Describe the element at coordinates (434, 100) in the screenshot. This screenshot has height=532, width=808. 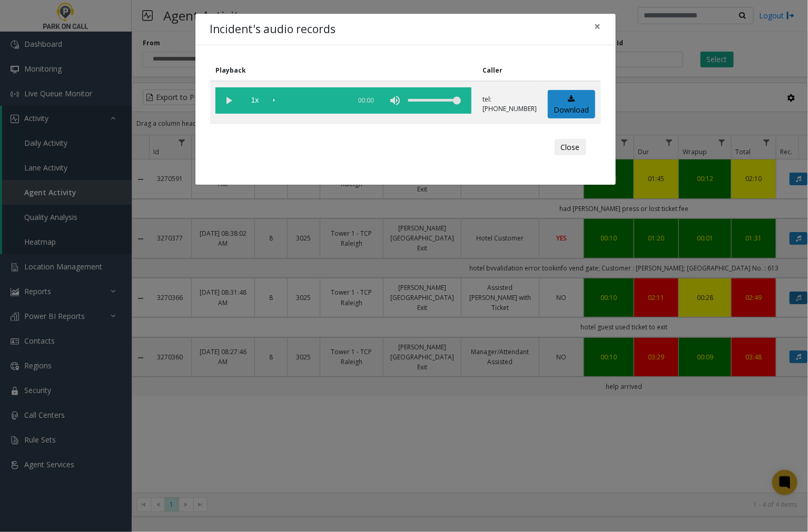
I see `div: volume level` at that location.